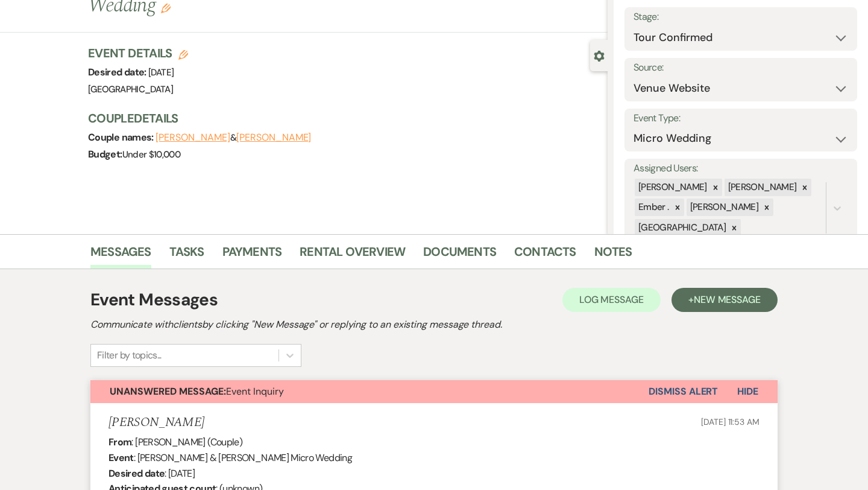  What do you see at coordinates (434, 325) in the screenshot?
I see `h2: Communicate with clients by clicking "New Message" or replying to an existing message thread.` at bounding box center [434, 325].